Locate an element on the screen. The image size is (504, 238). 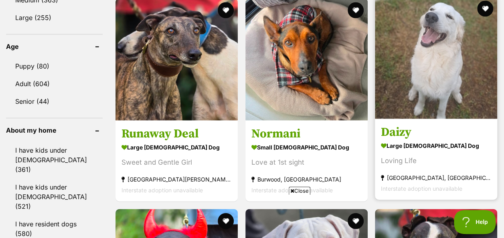
a: Senior (44) is located at coordinates (54, 101).